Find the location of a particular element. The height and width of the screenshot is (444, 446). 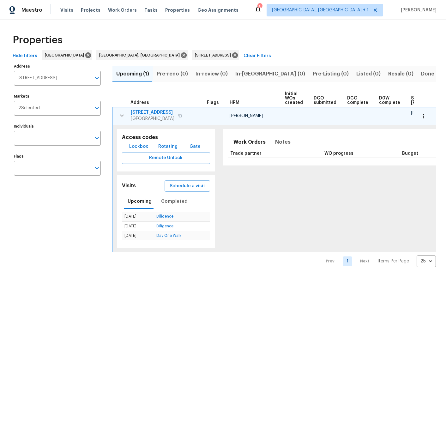

span: DCO complete is located at coordinates (358, 100).